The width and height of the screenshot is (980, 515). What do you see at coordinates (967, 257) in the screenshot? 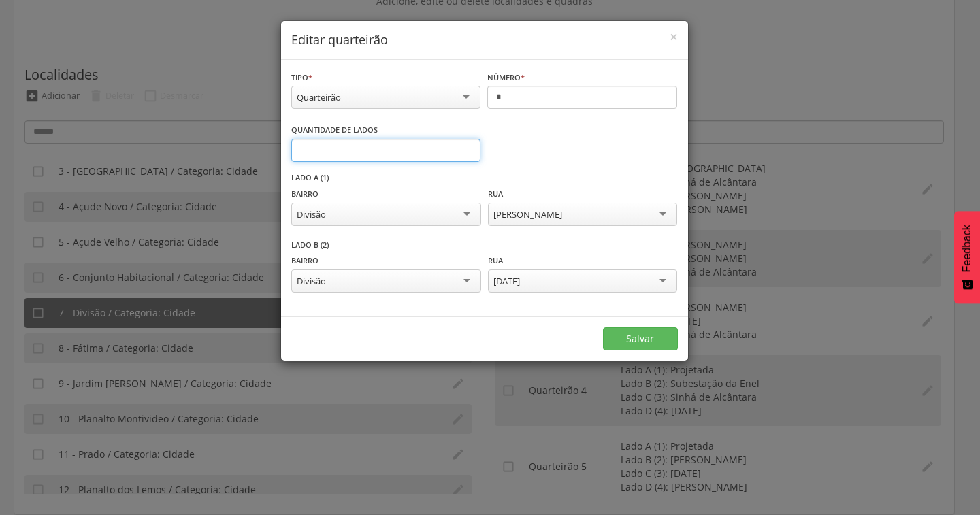
I see `button: Feedback - Mostrar pesquisa` at bounding box center [967, 257].